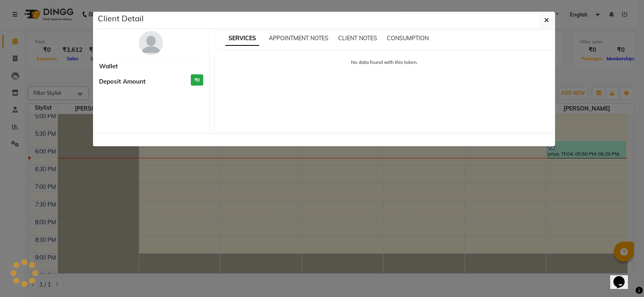 The width and height of the screenshot is (644, 297). Describe the element at coordinates (358, 38) in the screenshot. I see `span: CLIENT NOTES` at that location.